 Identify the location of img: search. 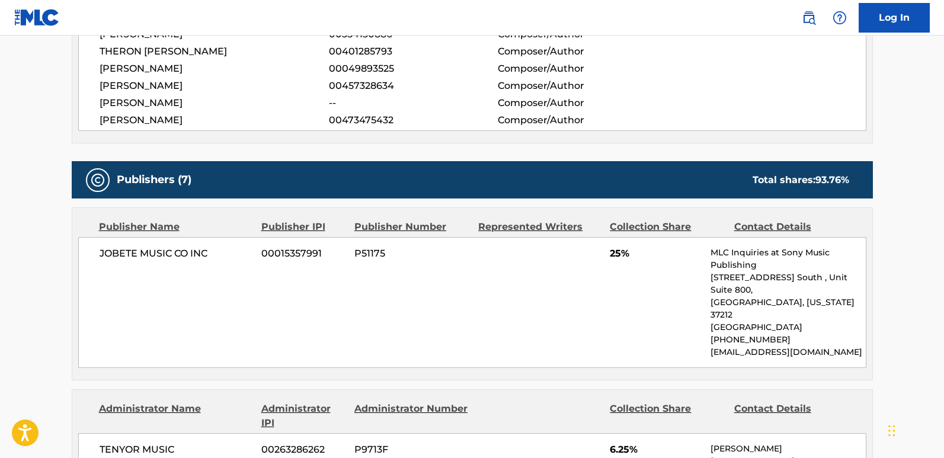
(809, 18).